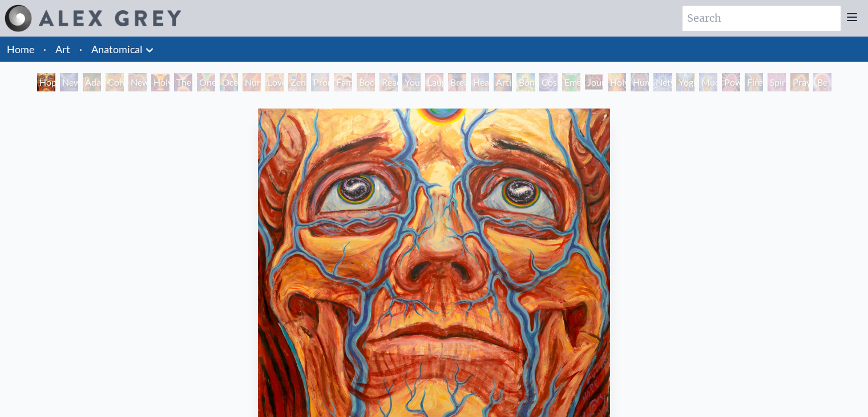 This screenshot has width=868, height=417. Describe the element at coordinates (274, 82) in the screenshot. I see `div: Love Circuit` at that location.